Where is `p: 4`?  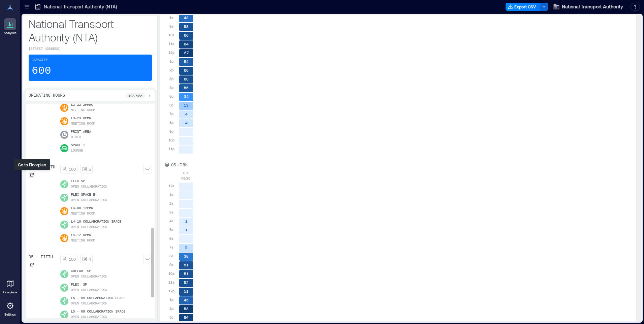 p: 4 is located at coordinates (90, 259).